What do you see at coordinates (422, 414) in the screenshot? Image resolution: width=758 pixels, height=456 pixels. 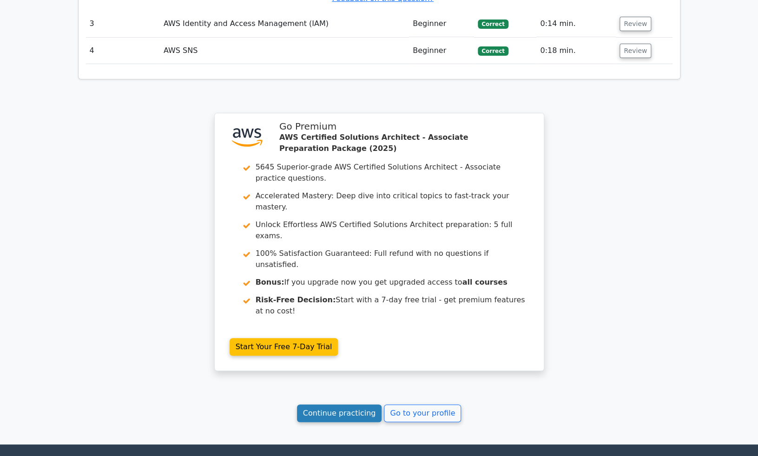 I see `a: Go to your profile` at bounding box center [422, 414].